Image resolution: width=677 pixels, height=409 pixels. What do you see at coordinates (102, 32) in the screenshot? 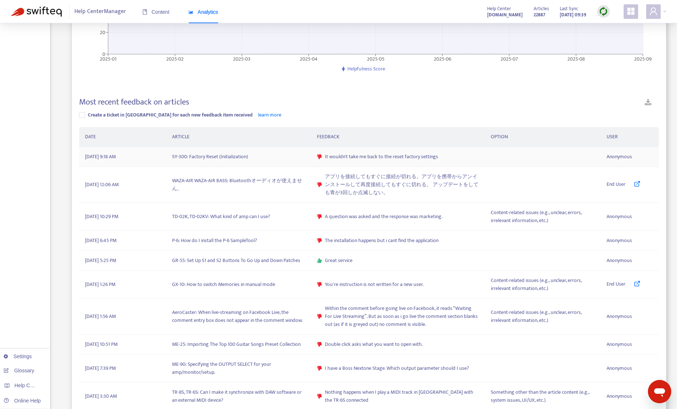
I see `tspan: 20` at bounding box center [102, 32].